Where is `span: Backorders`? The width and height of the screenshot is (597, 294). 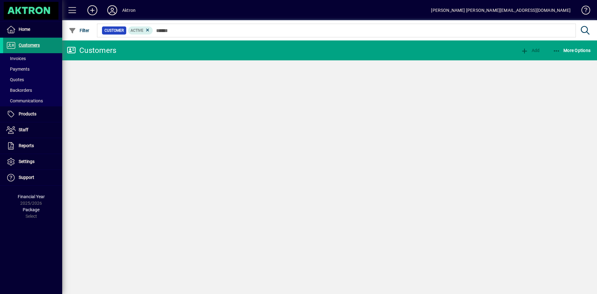 span: Backorders is located at coordinates (19, 90).